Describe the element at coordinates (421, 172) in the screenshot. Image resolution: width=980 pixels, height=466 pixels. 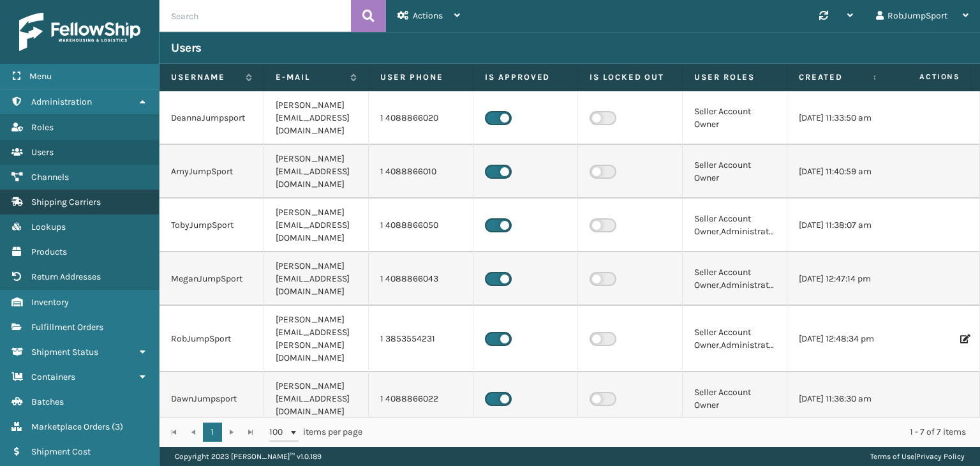
I see `td: 1 4088866010` at that location.